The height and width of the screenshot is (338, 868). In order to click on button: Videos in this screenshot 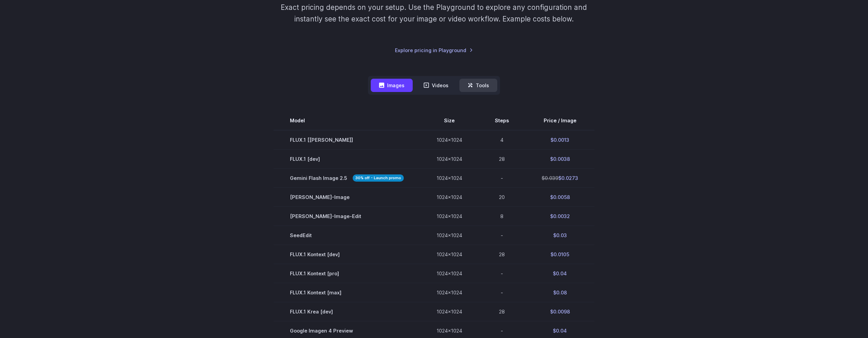, I will do `click(436, 85)`.